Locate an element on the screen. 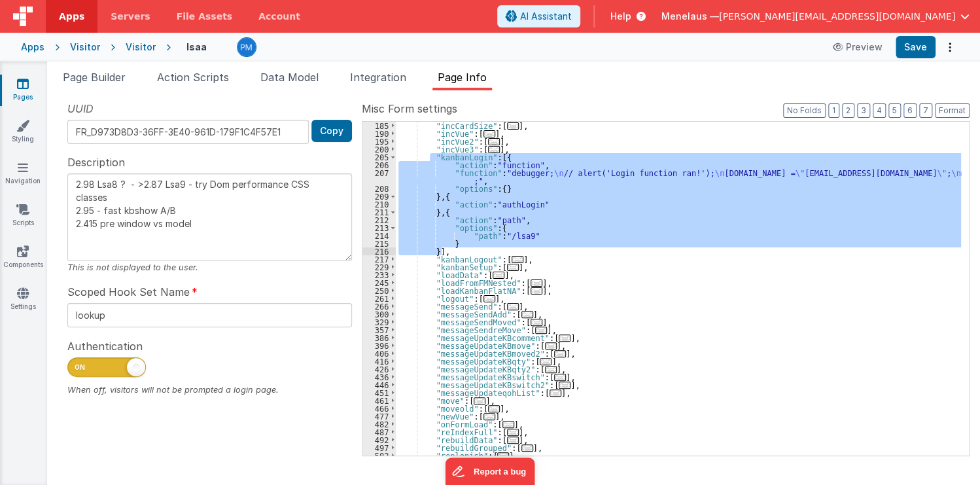 This screenshot has width=980, height=485. div: 214 is located at coordinates (379, 236).